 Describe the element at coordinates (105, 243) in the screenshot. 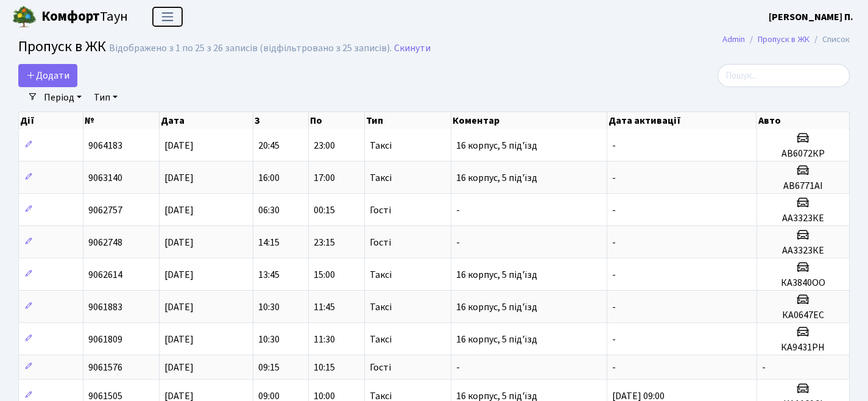

I see `span: 9062748` at that location.